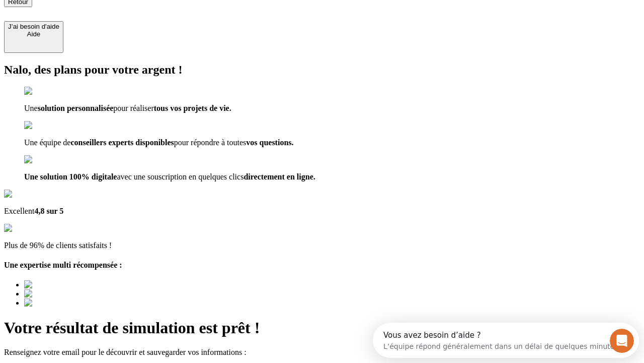 The image size is (644, 363). I want to click on img: reviews stars, so click(29, 228).